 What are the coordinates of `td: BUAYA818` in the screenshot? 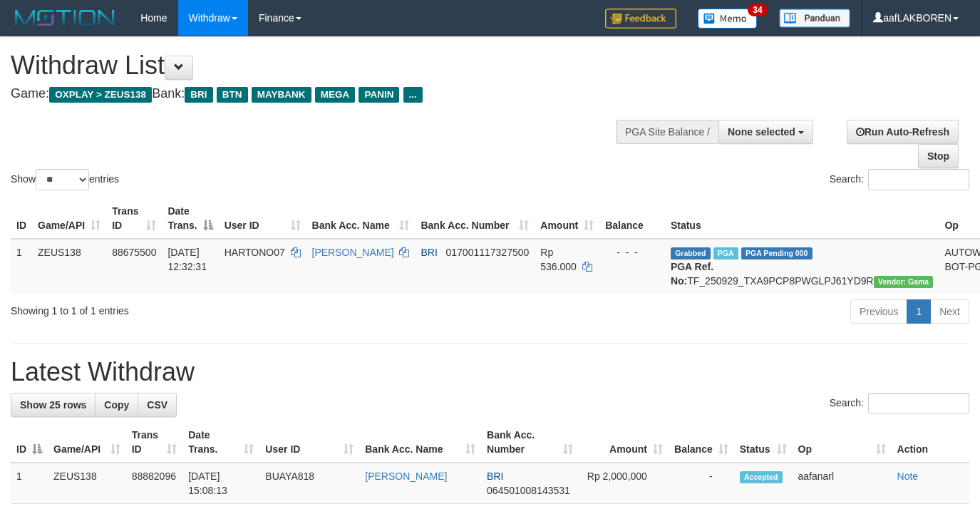 It's located at (310, 483).